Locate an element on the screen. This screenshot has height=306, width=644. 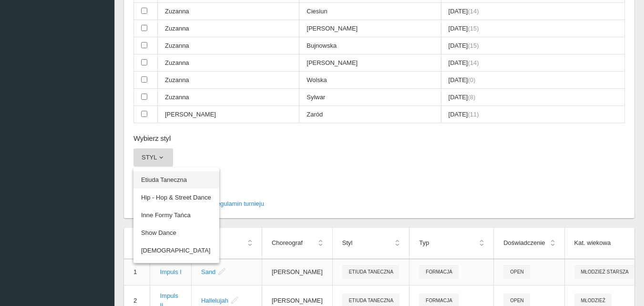
button: Styl is located at coordinates (153, 157).